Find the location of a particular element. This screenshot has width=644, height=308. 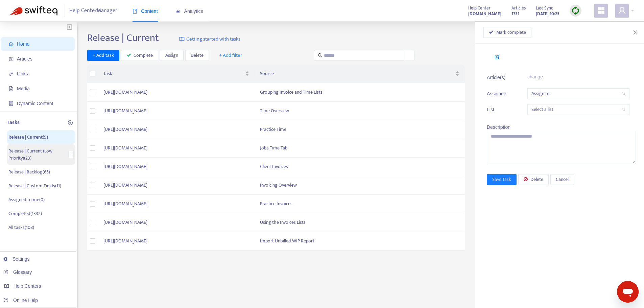

span: Help Centers is located at coordinates (28, 286).